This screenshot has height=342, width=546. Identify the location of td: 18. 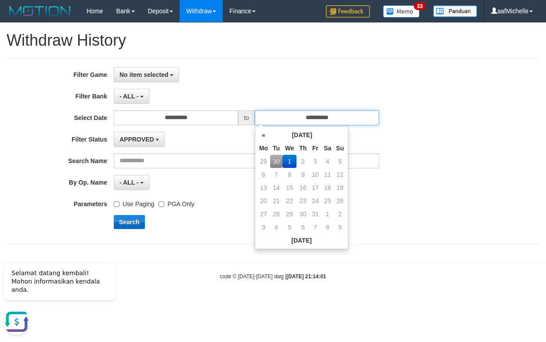
(327, 188).